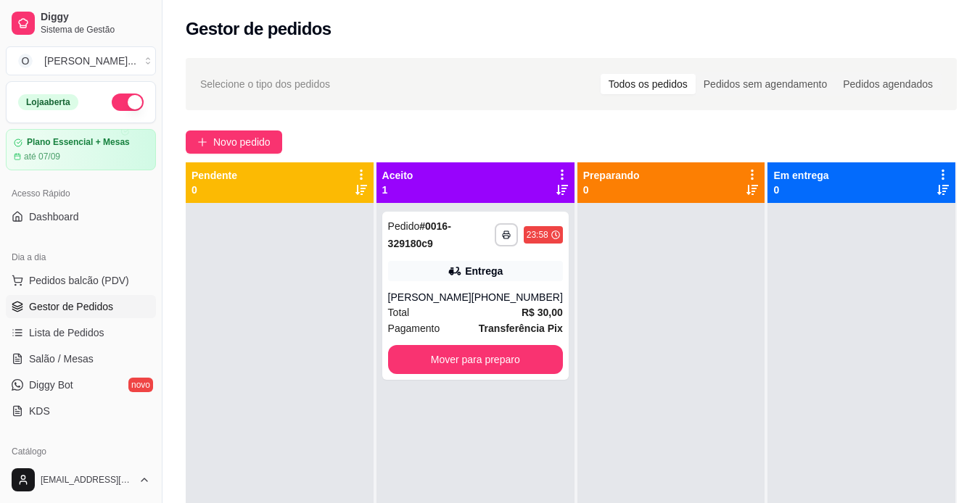 The image size is (980, 503). Describe the element at coordinates (888, 84) in the screenshot. I see `div: Pedidos agendados` at that location.